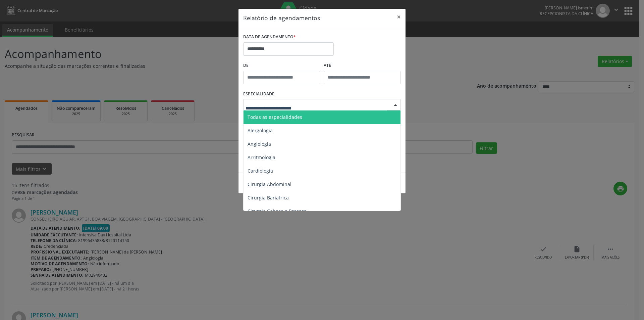  What do you see at coordinates (260, 130) in the screenshot?
I see `span: Alergologia` at bounding box center [260, 130].